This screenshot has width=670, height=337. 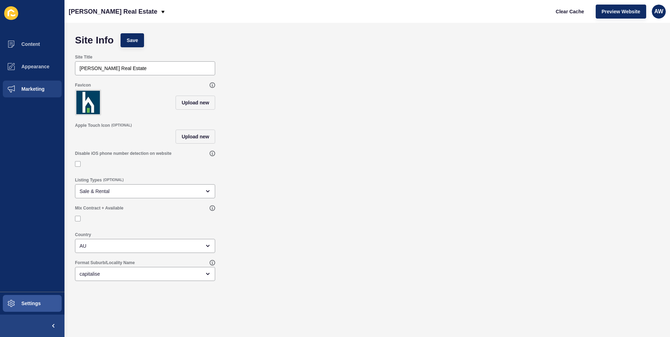 I want to click on h1: Site Info, so click(x=94, y=40).